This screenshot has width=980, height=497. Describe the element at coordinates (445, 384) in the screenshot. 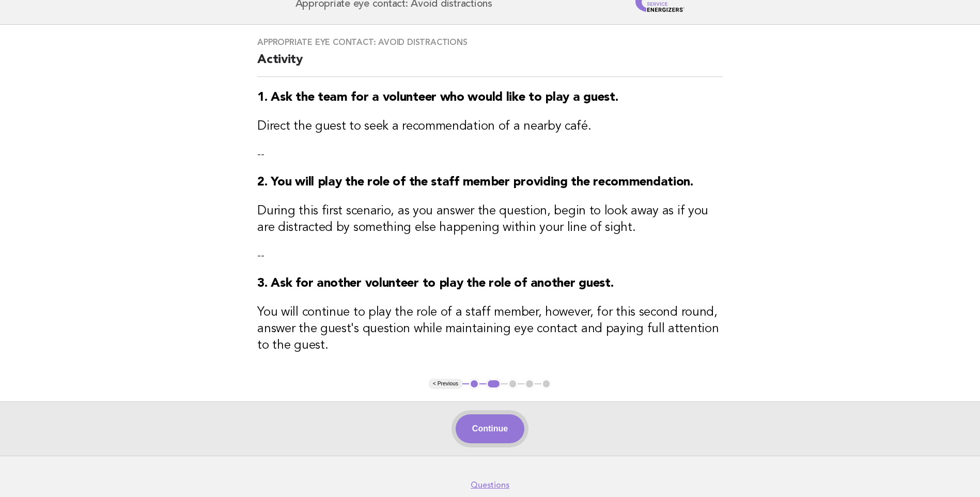

I see `button: < Previous` at that location.